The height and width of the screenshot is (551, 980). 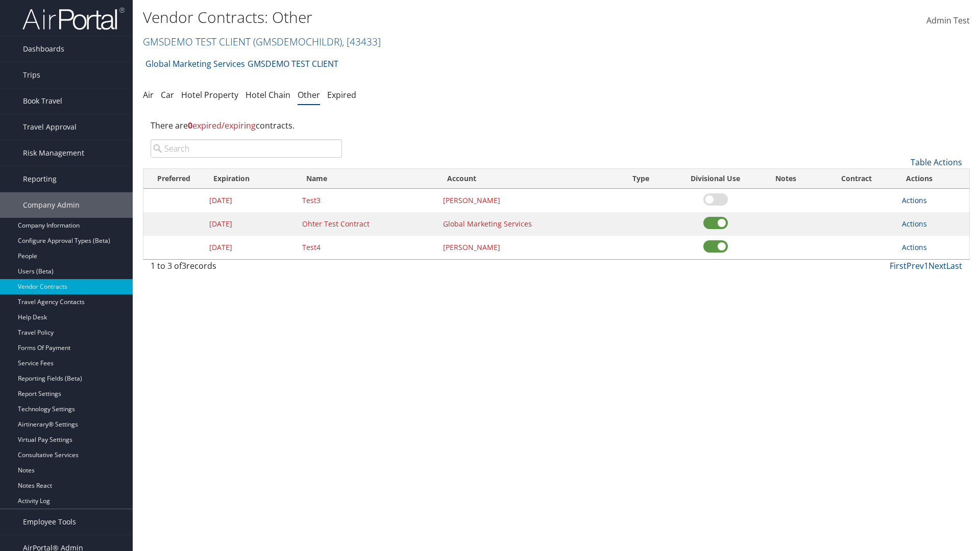 I want to click on a: Next, so click(x=937, y=266).